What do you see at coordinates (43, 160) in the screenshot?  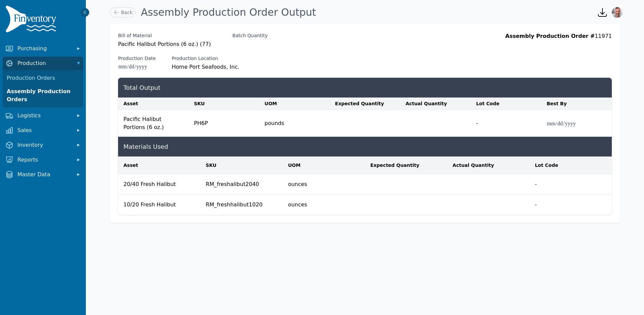 I see `button: Reports` at bounding box center [43, 160].